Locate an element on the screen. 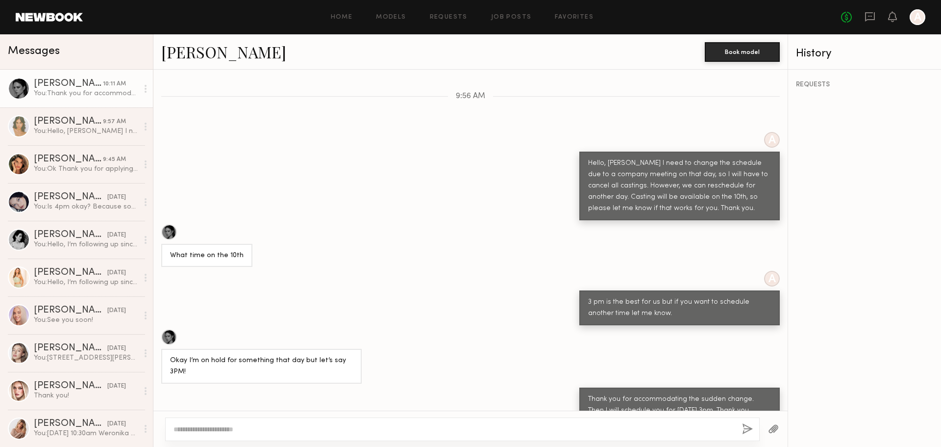 The width and height of the screenshot is (941, 447). div: 3 pm is the best for us but if you want to schedule another time let me know. is located at coordinates (680, 308).